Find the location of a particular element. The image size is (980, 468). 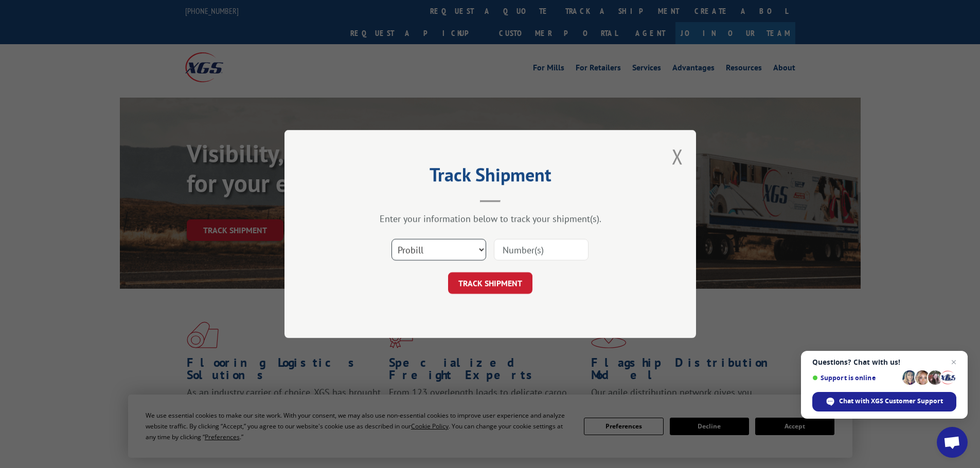

input: Number(s) is located at coordinates (541, 250).